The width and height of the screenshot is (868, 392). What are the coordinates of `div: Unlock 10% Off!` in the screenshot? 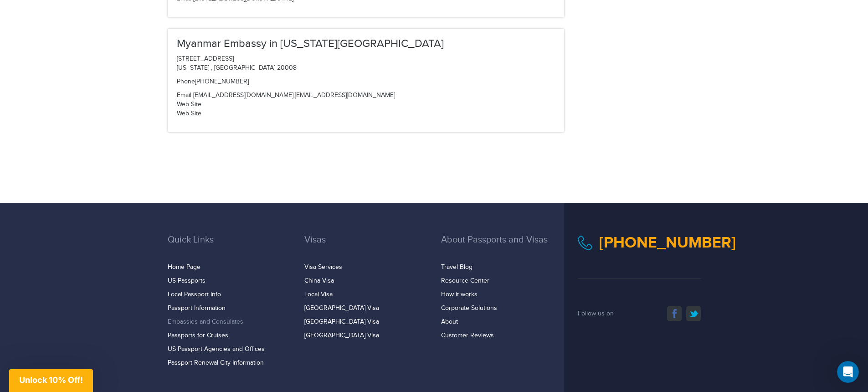 It's located at (51, 381).